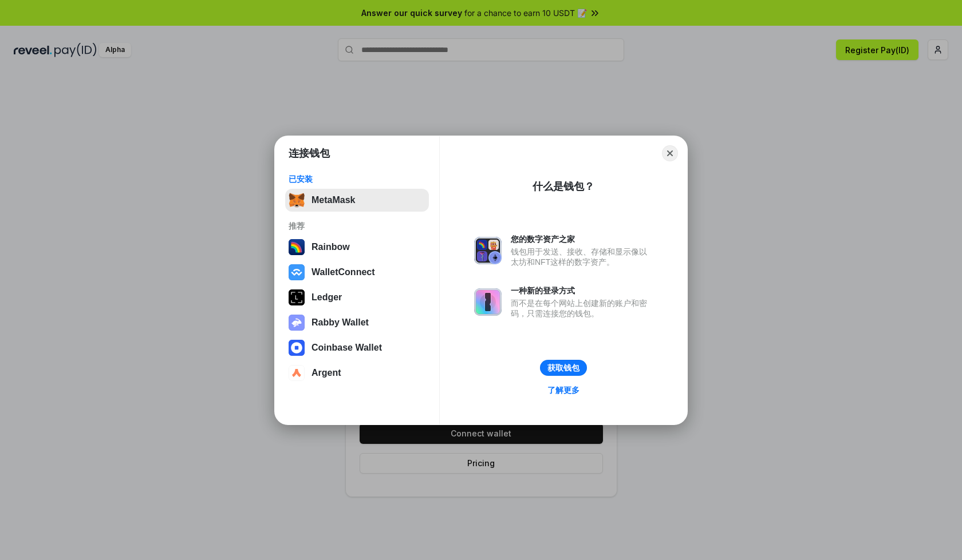  What do you see at coordinates (340, 323) in the screenshot?
I see `div: Rabby Wallet` at bounding box center [340, 323].